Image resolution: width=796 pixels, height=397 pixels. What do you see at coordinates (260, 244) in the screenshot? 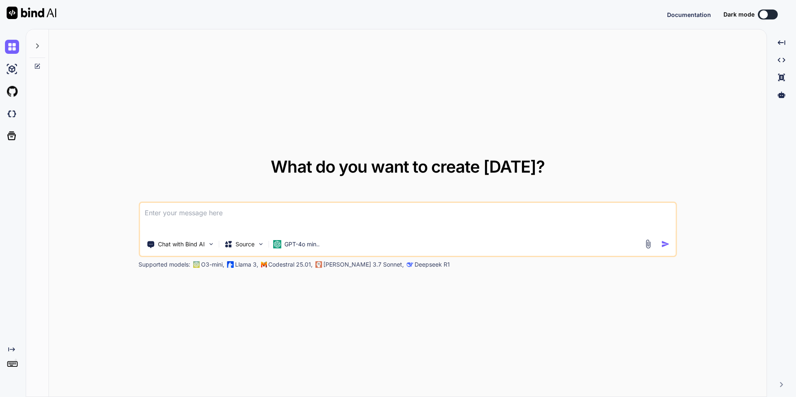
I see `img: Pick Models` at bounding box center [260, 244].